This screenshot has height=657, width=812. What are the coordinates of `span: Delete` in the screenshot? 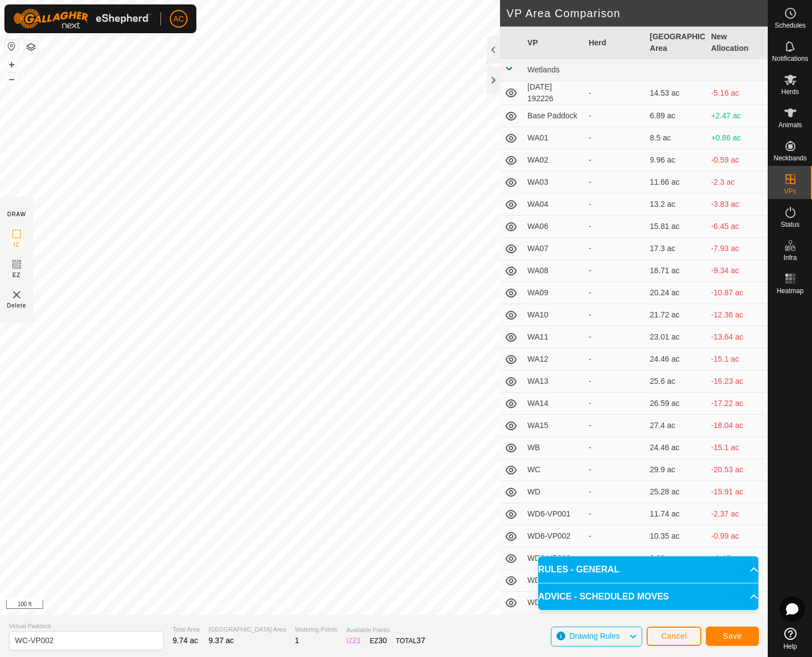 It's located at (17, 305).